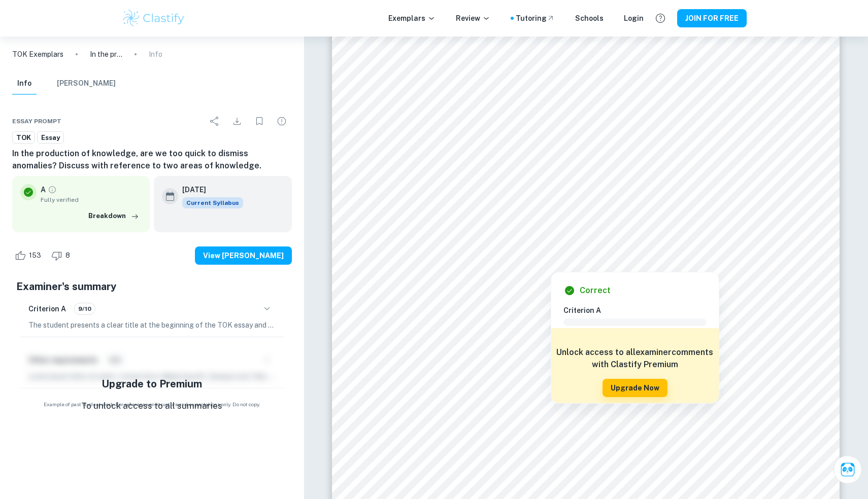  Describe the element at coordinates (634, 18) in the screenshot. I see `a: Login` at that location.